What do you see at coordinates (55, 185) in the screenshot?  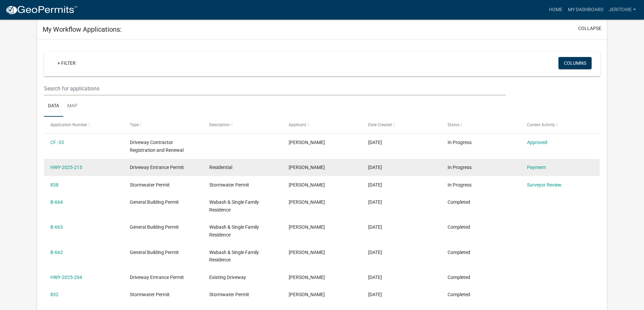 I see `a: 838` at bounding box center [55, 185].